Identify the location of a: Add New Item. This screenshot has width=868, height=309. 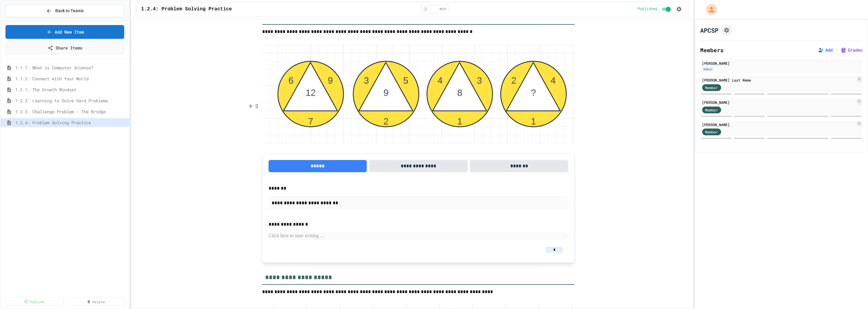
(65, 32).